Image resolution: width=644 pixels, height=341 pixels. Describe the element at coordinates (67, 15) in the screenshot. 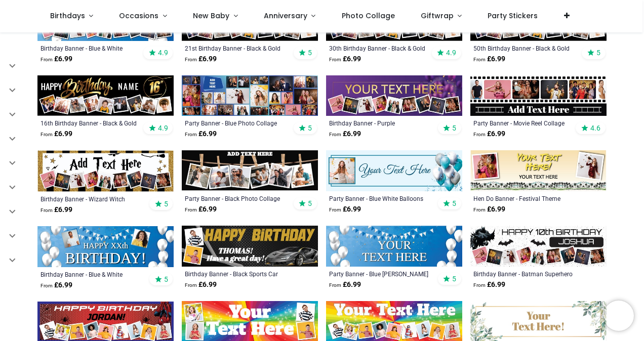

I see `span: Birthdays` at that location.